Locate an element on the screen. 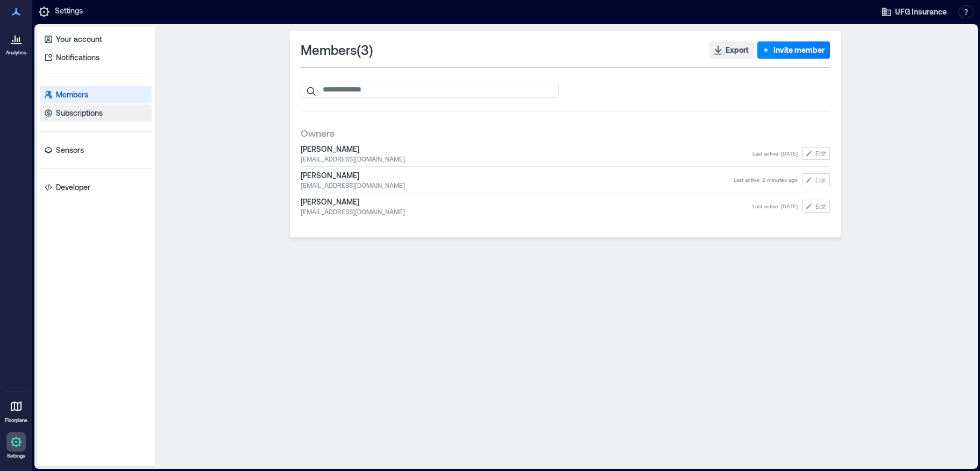  span: UFG Insurance is located at coordinates (922, 12).